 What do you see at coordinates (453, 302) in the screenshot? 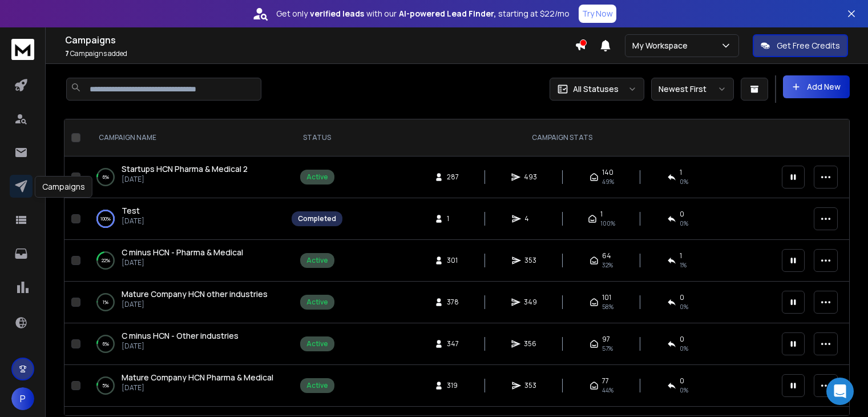
I see `span: 378` at bounding box center [453, 302].